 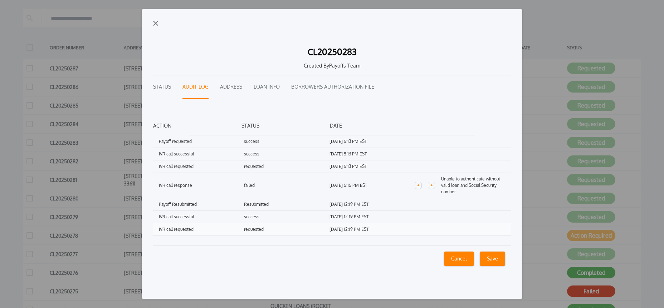 What do you see at coordinates (201, 205) in the screenshot?
I see `h1: Payoff Resubmitted` at bounding box center [201, 205].